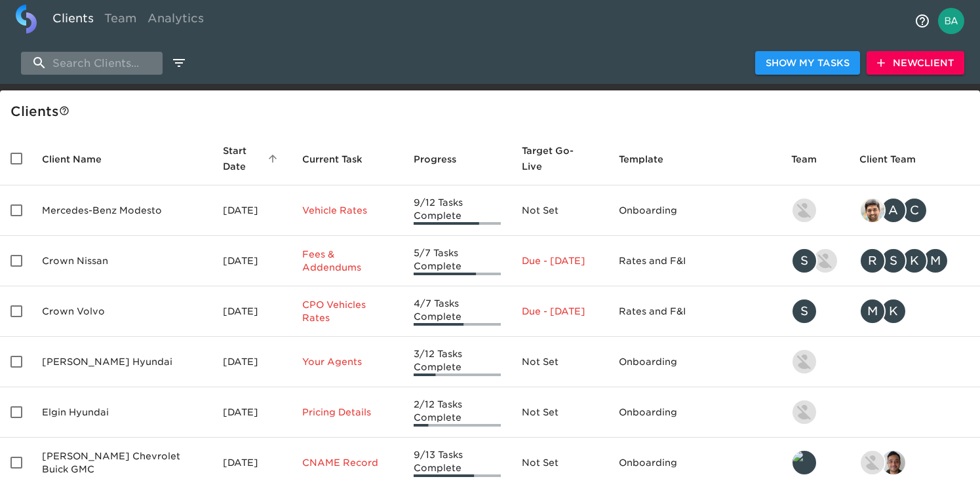 The image size is (980, 479). What do you see at coordinates (915, 63) in the screenshot?
I see `button: NewClient` at bounding box center [915, 63].